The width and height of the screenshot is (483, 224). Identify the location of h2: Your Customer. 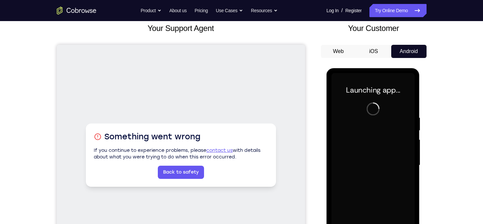
(374, 28).